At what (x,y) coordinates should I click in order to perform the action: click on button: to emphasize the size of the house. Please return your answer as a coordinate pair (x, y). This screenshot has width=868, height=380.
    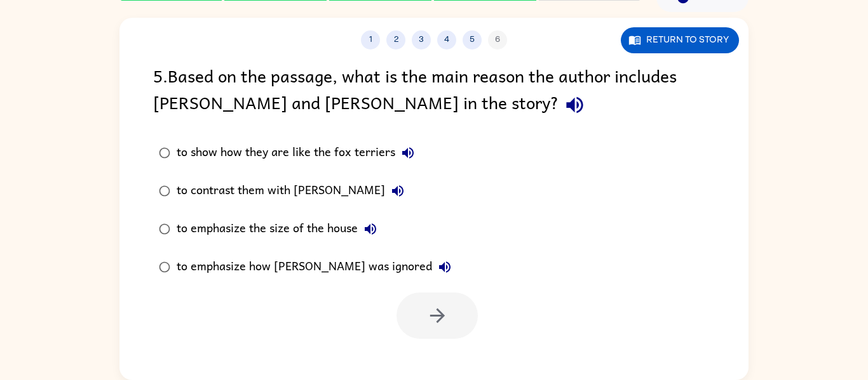
    Looking at the image, I should click on (371, 229).